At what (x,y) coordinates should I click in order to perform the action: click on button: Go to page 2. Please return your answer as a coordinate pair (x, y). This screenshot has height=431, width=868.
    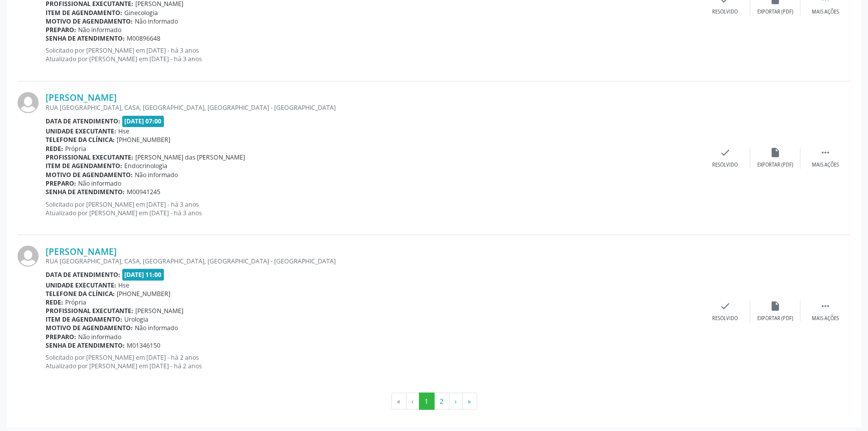
    Looking at the image, I should click on (442, 401).